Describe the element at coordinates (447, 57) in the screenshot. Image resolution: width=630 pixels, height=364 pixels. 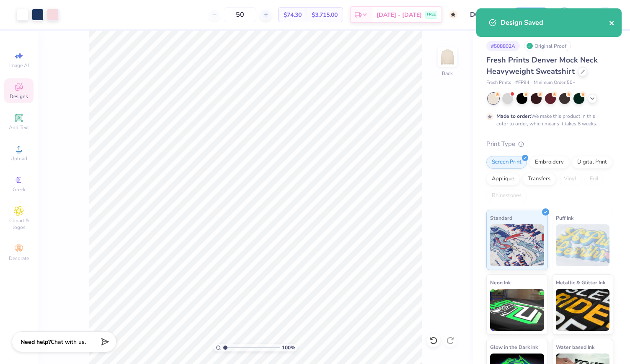
I see `img: Back` at that location.